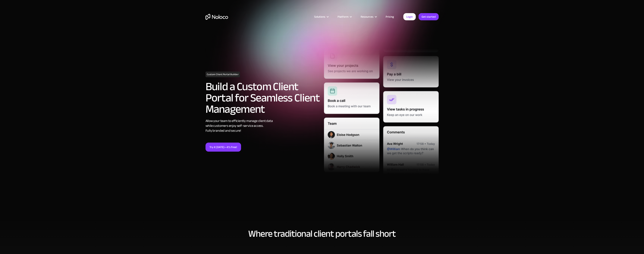 The image size is (644, 254). I want to click on a: Pricing, so click(389, 17).